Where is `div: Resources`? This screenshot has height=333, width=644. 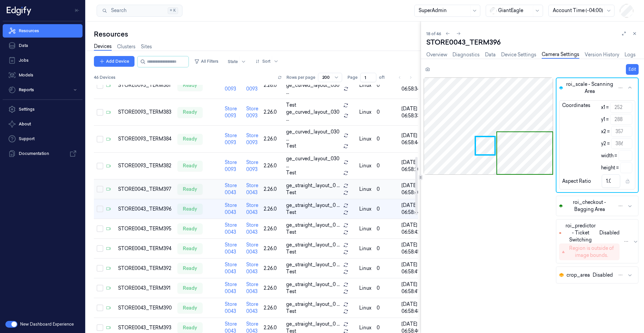 div: Resources is located at coordinates (256, 34).